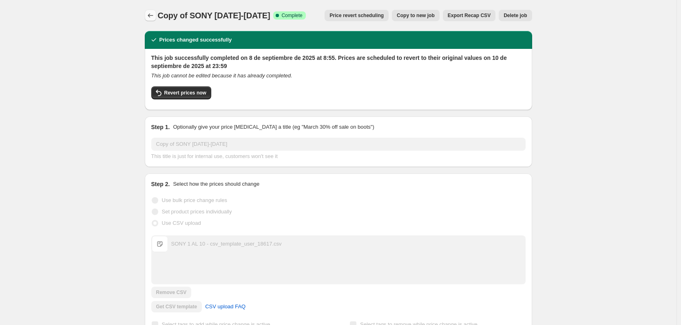  Describe the element at coordinates (151, 15) in the screenshot. I see `button: Price change jobs` at that location.